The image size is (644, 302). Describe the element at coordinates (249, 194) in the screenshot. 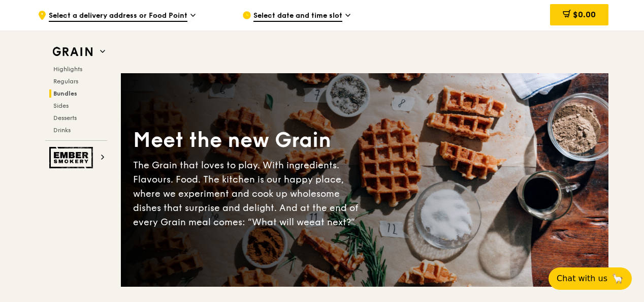

I see `div: The Grain that loves to play. With ingredients. Flavours. Food. The kitchen is our happy place, w...` at that location.